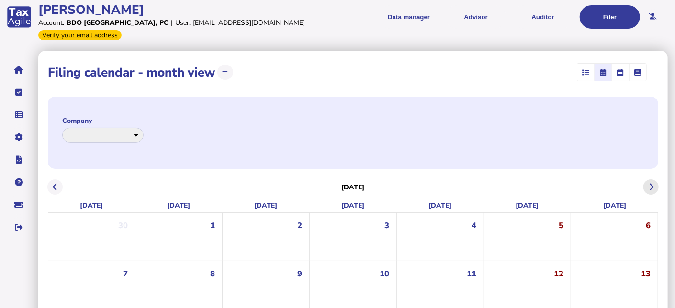  What do you see at coordinates (19, 70) in the screenshot?
I see `button: Home` at bounding box center [19, 70].